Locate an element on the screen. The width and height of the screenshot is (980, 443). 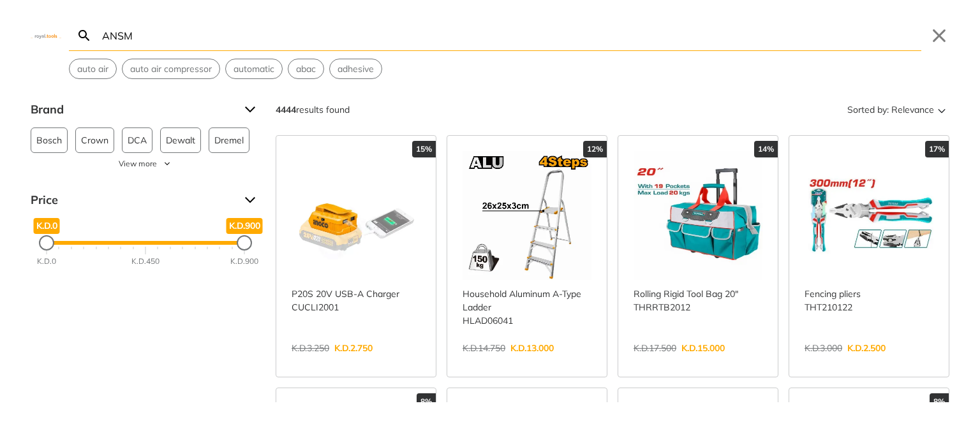
input: Search… is located at coordinates (510, 35).